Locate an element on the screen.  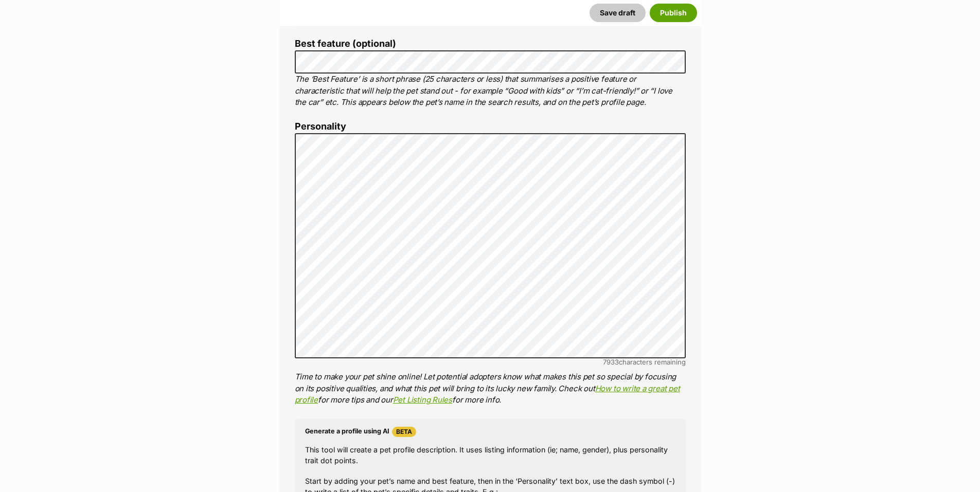
label: Personality is located at coordinates (490, 127).